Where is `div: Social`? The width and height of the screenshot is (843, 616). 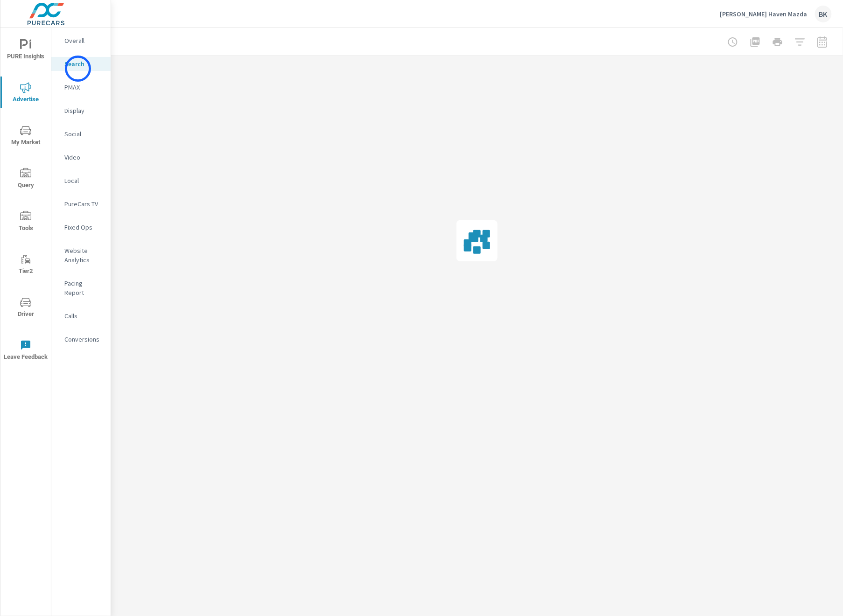
div: Social is located at coordinates (81, 134).